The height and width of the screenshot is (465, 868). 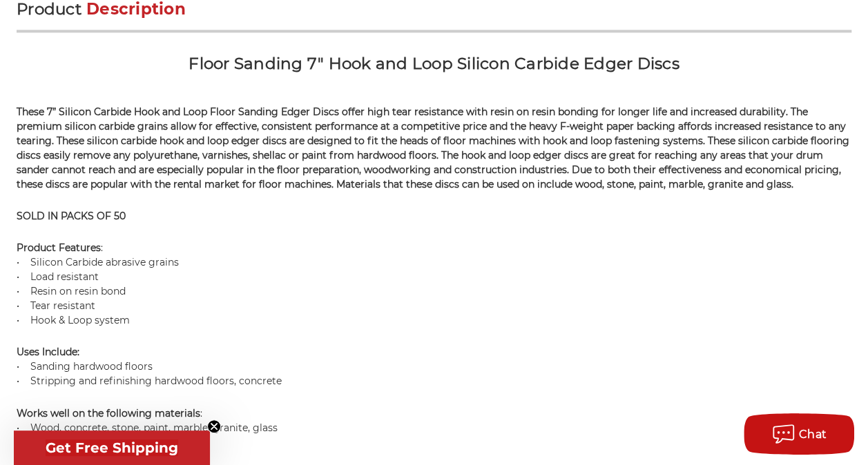 I want to click on button: Close teaser, so click(x=214, y=427).